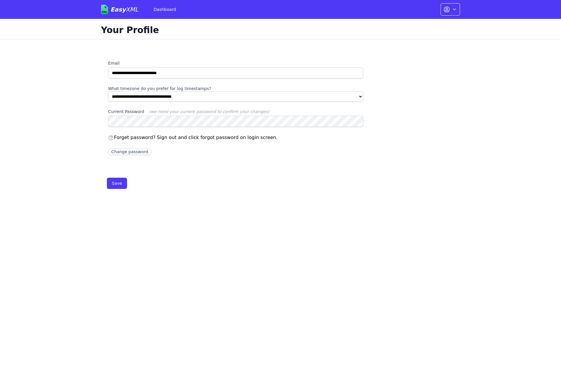 This screenshot has height=392, width=561. I want to click on label: What timezone do you prefer for log timestamps?, so click(236, 88).